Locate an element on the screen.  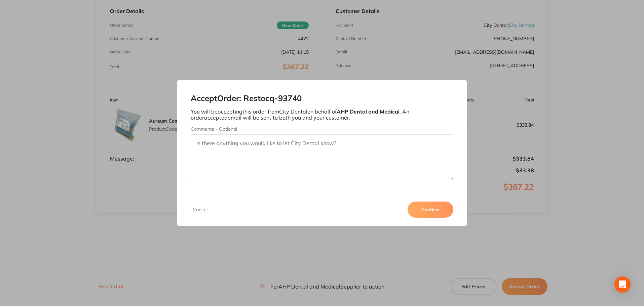
b: AHP Dental and Medical is located at coordinates (368, 112).